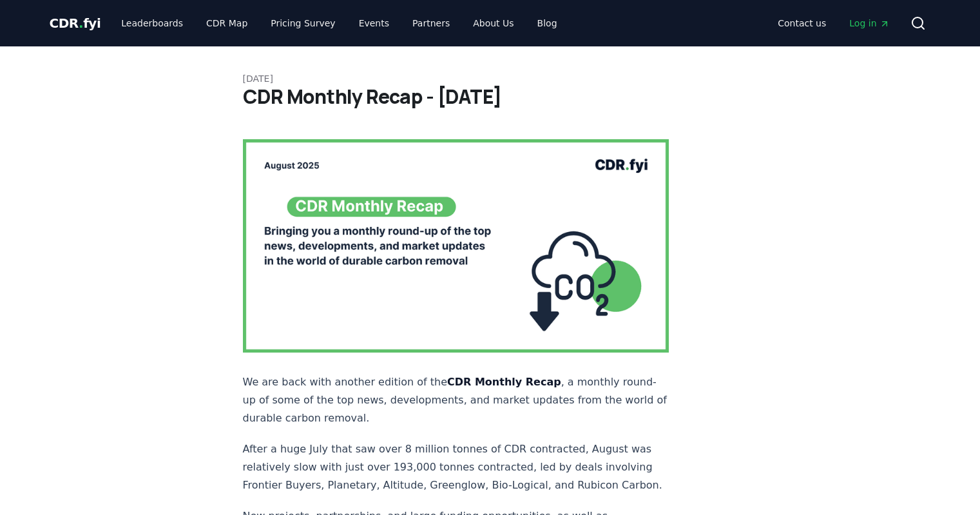 The height and width of the screenshot is (515, 980). I want to click on a: Contact us, so click(802, 24).